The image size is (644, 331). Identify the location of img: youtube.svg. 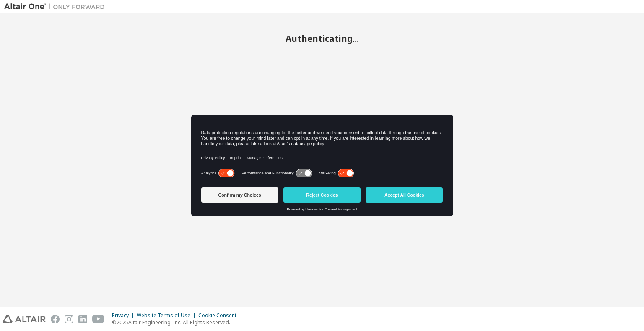
(98, 319).